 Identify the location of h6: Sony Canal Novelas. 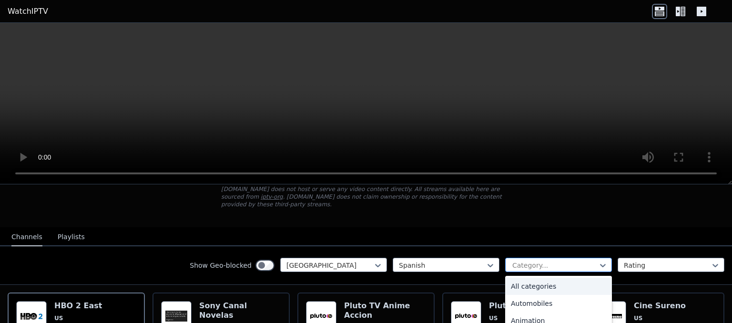
(240, 311).